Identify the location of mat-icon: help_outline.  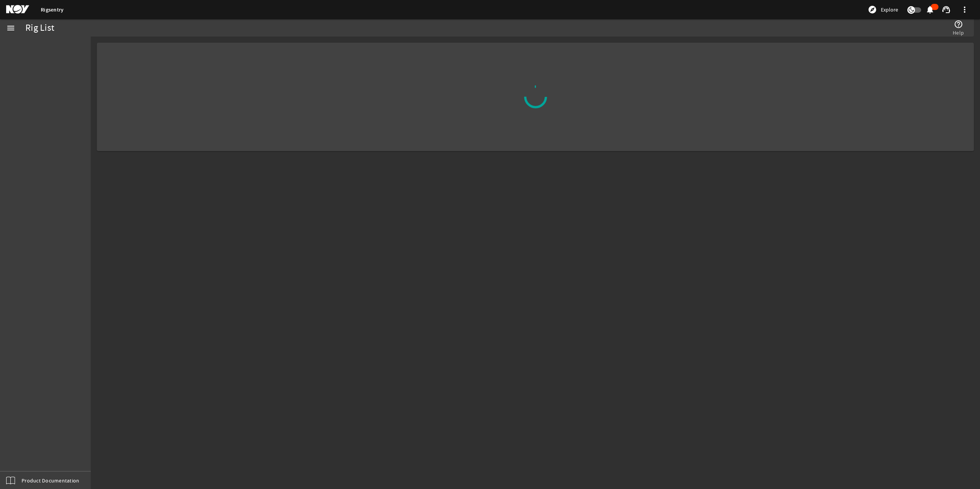
(959, 24).